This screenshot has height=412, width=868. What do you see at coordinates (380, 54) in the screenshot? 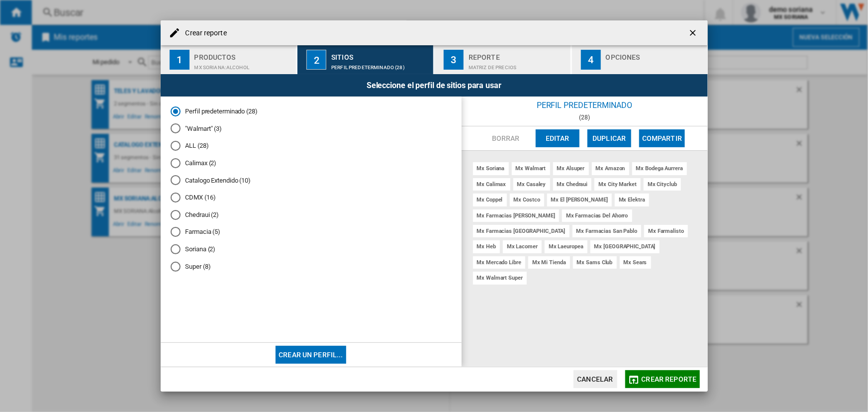
I see `div: Sitios` at bounding box center [380, 54].